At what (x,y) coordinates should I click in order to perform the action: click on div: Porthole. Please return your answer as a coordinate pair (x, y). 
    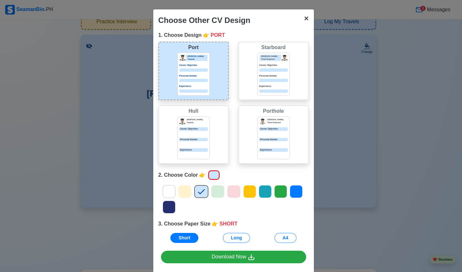
    Looking at the image, I should click on (274, 111).